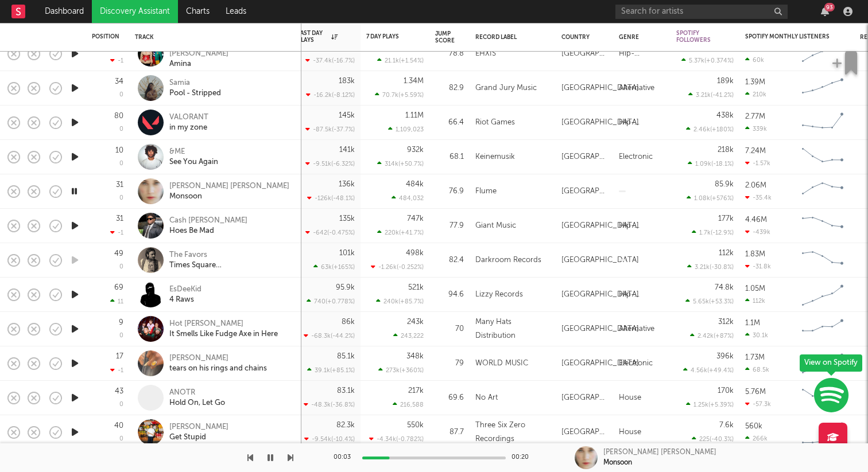 The height and width of the screenshot is (472, 868). I want to click on div: -48.3k ( -36.8 % ), so click(329, 404).